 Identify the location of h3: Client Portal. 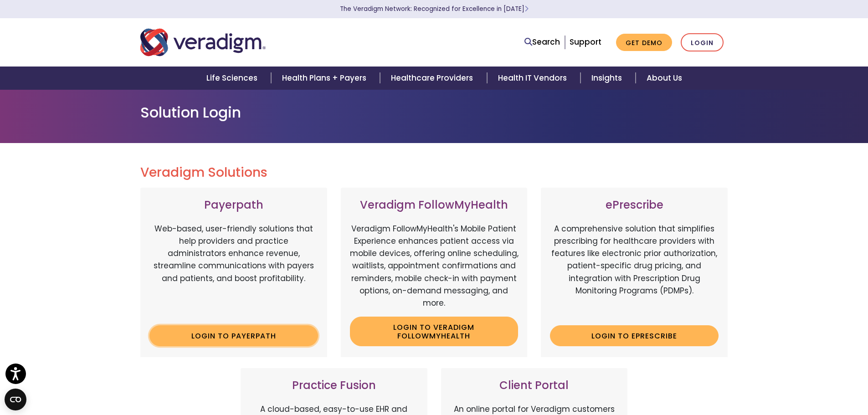
(534, 385).